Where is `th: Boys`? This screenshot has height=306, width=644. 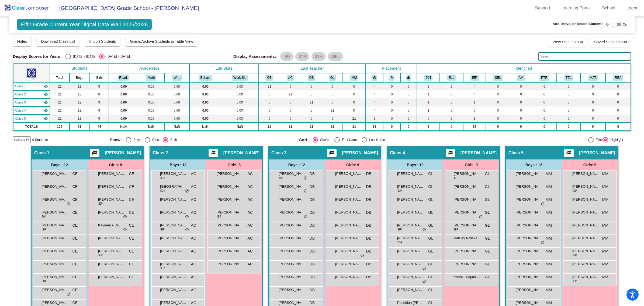 th: Boys is located at coordinates (79, 78).